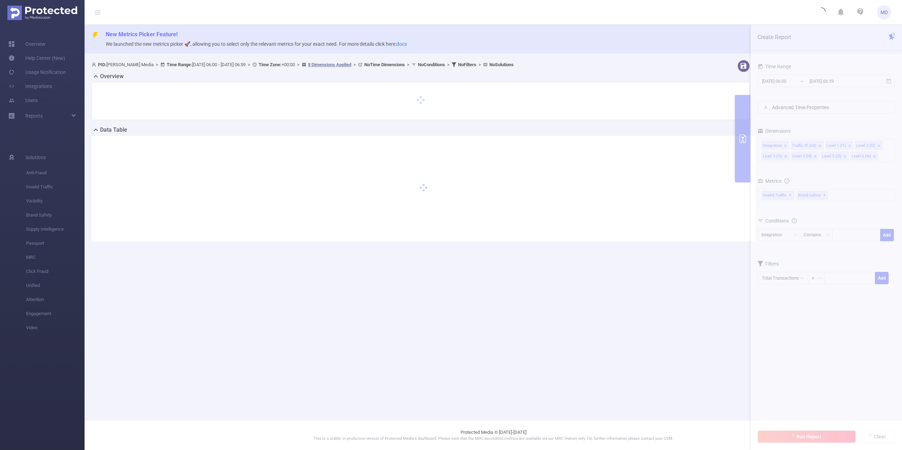 Image resolution: width=902 pixels, height=450 pixels. Describe the element at coordinates (884, 12) in the screenshot. I see `span: MD` at that location.